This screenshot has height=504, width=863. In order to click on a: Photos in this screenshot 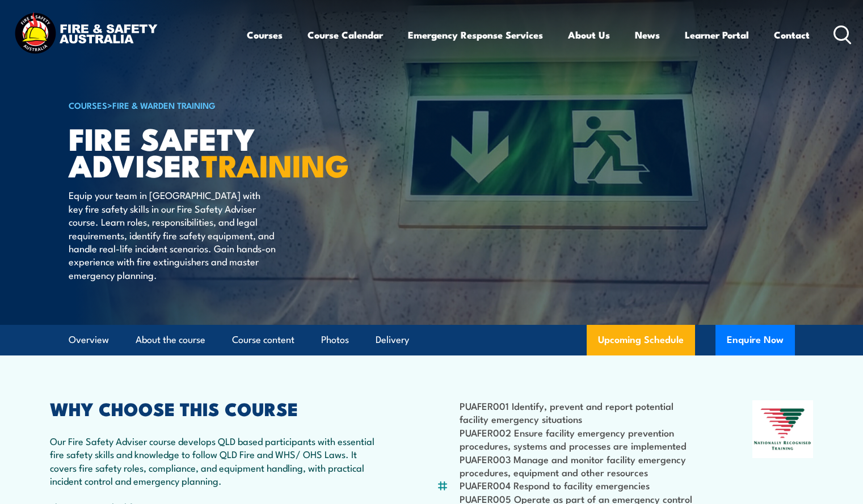, I will do `click(335, 340)`.